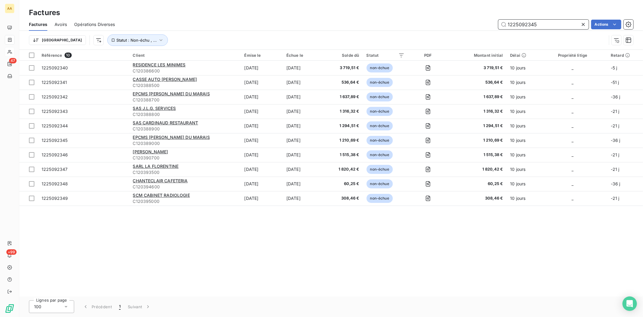 Image resolution: width=643 pixels, height=317 pixels. Describe the element at coordinates (185, 71) in the screenshot. I see `span: C120386600` at that location.